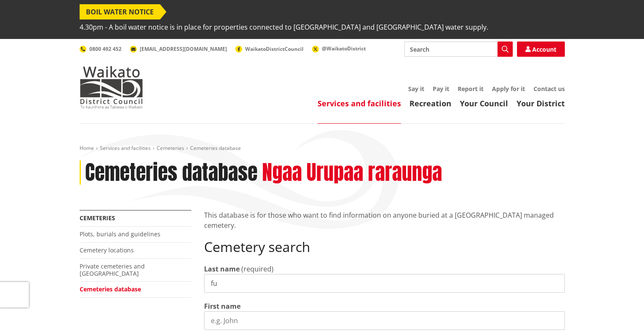 This screenshot has width=644, height=335. What do you see at coordinates (222, 269) in the screenshot?
I see `label: Last name` at bounding box center [222, 269].